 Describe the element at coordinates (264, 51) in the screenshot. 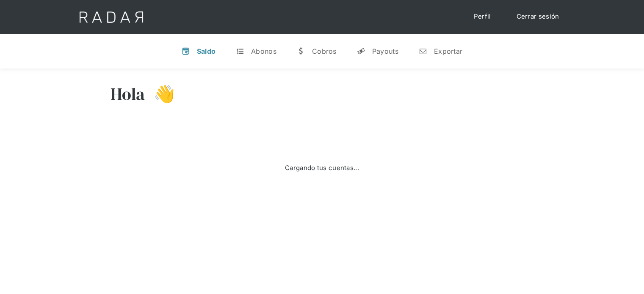

I see `div: Abonos` at that location.